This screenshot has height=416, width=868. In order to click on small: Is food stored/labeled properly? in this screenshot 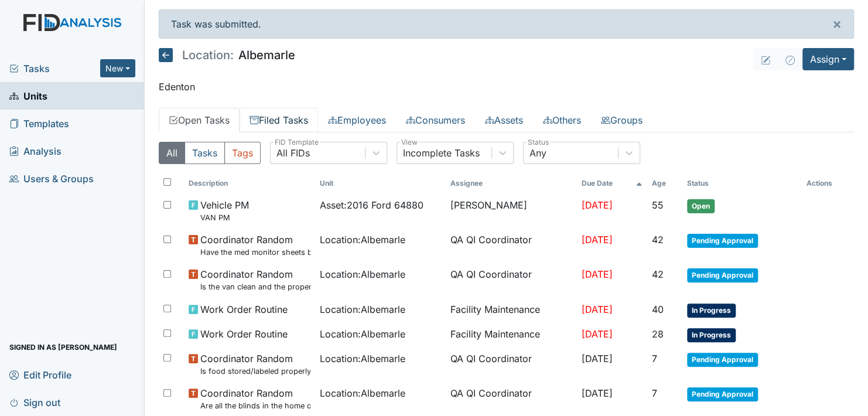, I will do `click(255, 371)`.